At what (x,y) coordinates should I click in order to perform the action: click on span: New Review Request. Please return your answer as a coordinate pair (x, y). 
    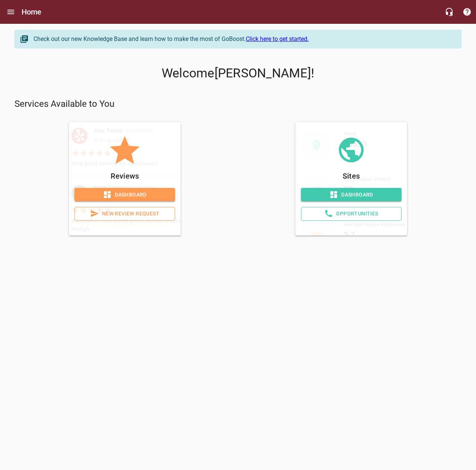
    Looking at the image, I should click on (125, 214).